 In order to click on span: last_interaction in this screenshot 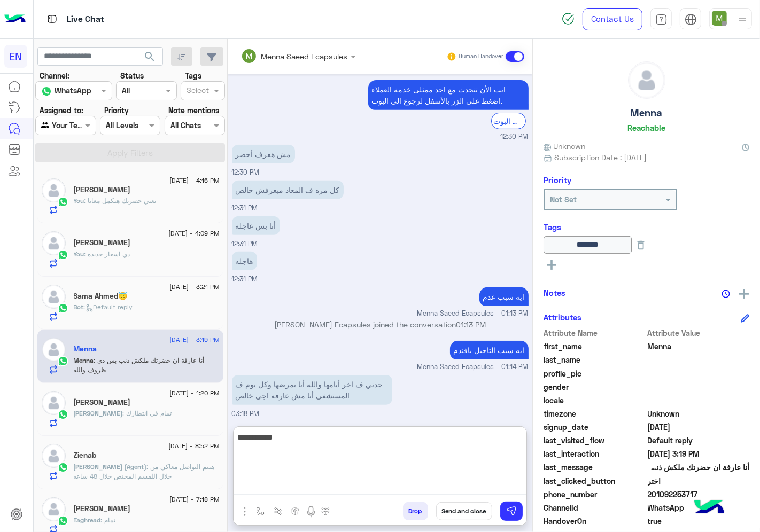, I will do `click(594, 453)`.